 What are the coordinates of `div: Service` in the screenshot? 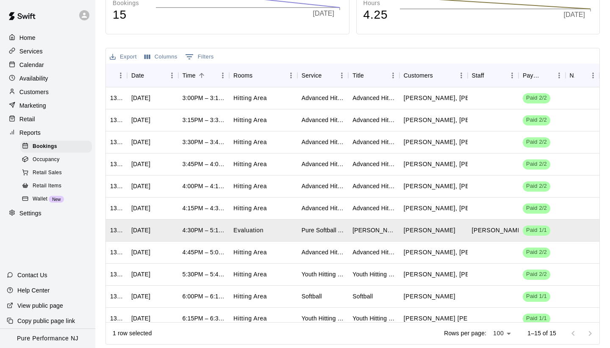 It's located at (312, 75).